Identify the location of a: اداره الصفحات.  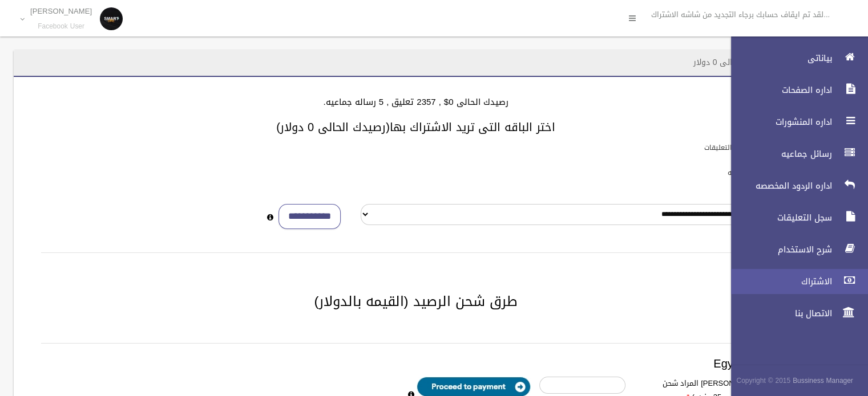
(794, 90).